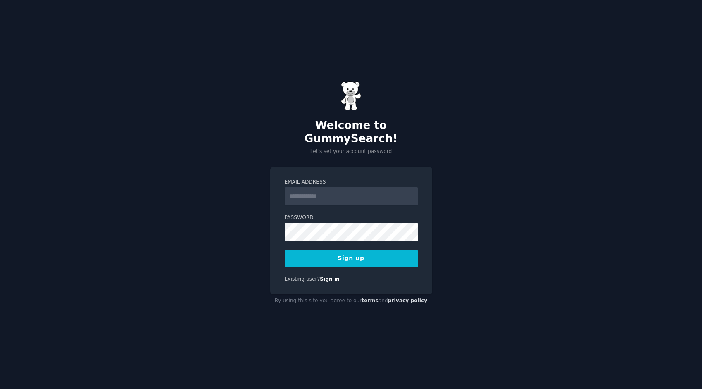 The width and height of the screenshot is (702, 389). Describe the element at coordinates (351, 301) in the screenshot. I see `div: By using this site you agree to our and` at that location.